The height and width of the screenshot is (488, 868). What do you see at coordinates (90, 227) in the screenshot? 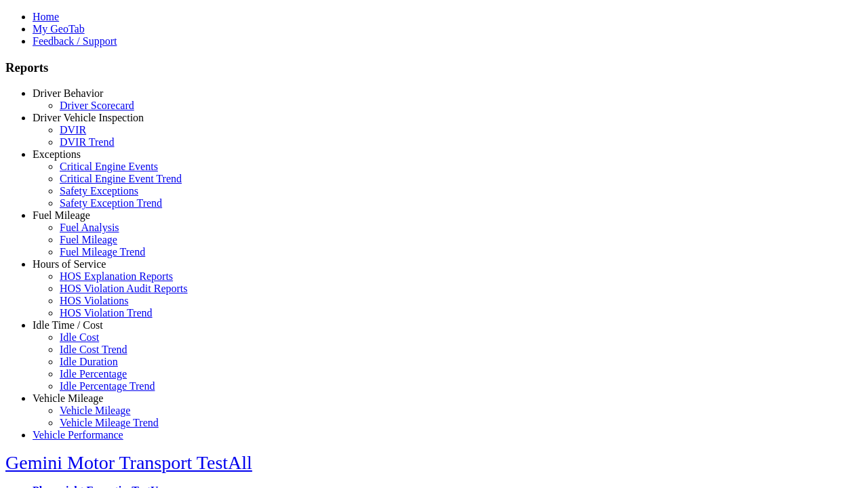
I see `a: Fuel Analysis` at bounding box center [90, 227].